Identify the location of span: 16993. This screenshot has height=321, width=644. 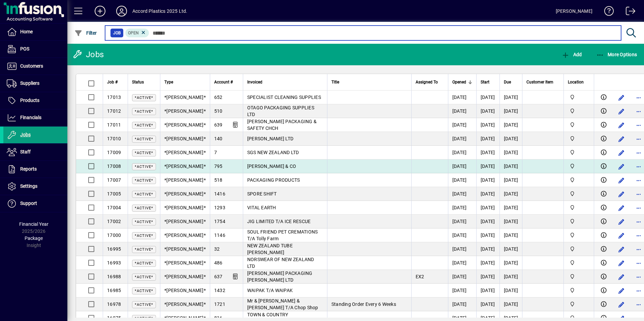
(114, 263).